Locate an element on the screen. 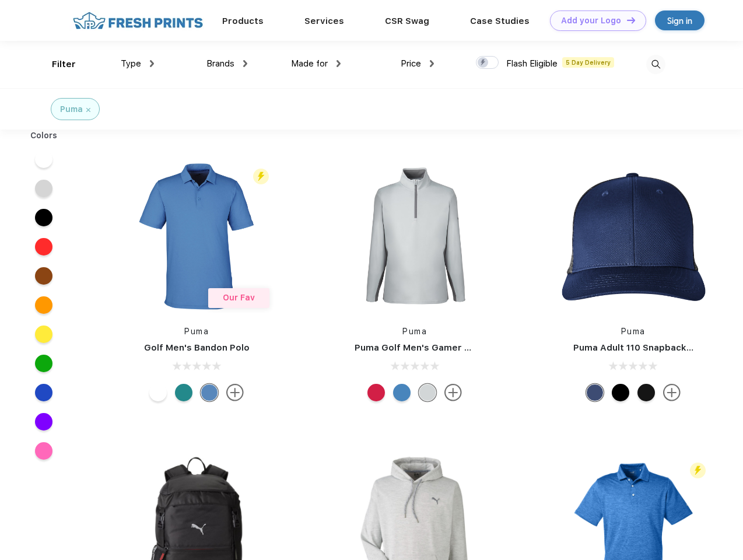 The height and width of the screenshot is (560, 743). span: Type is located at coordinates (130, 64).